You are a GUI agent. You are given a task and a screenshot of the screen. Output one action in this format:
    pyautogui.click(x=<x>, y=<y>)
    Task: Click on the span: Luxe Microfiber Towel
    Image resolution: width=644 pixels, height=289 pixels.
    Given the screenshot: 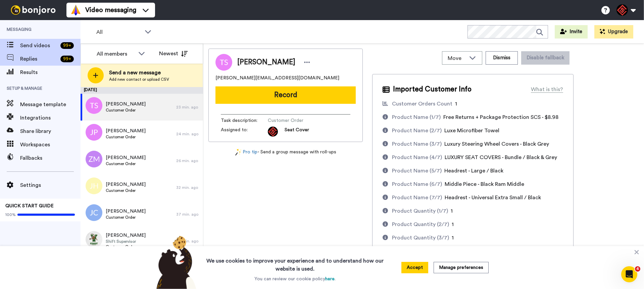 What is the action you would take?
    pyautogui.click(x=472, y=131)
    